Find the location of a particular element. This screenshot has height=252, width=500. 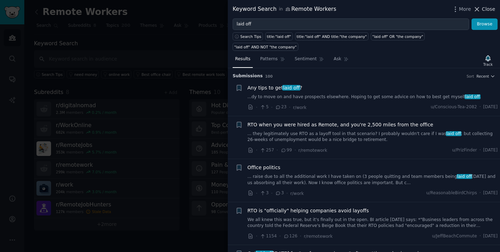

a: RTO when you were hired as Remote, and you're 2,500 miles from the office is located at coordinates (341, 124).